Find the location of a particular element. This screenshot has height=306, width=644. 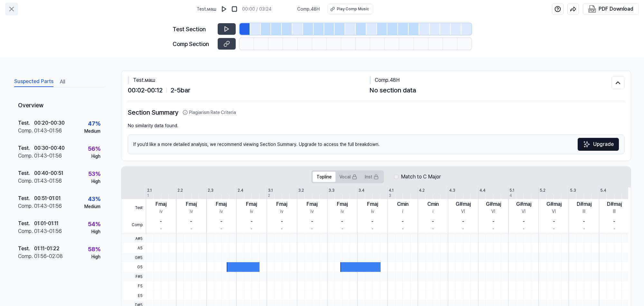

img: stop is located at coordinates (235, 9).